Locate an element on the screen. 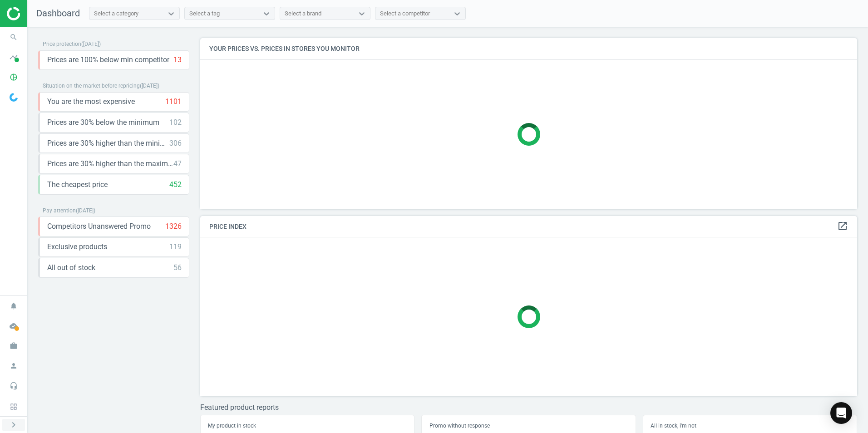 The width and height of the screenshot is (868, 433). i: headset_mic is located at coordinates (14, 386).